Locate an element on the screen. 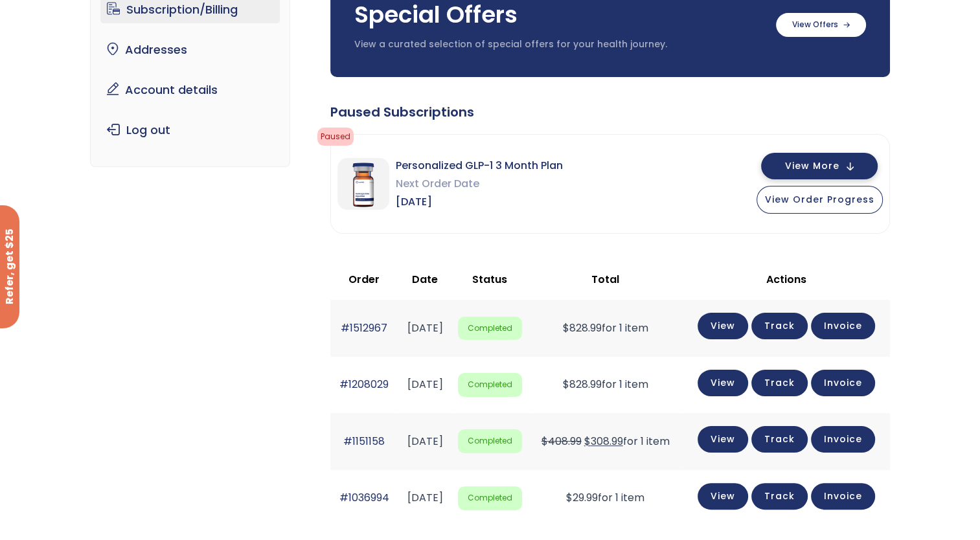 The width and height of the screenshot is (980, 540). span: Date is located at coordinates (425, 279).